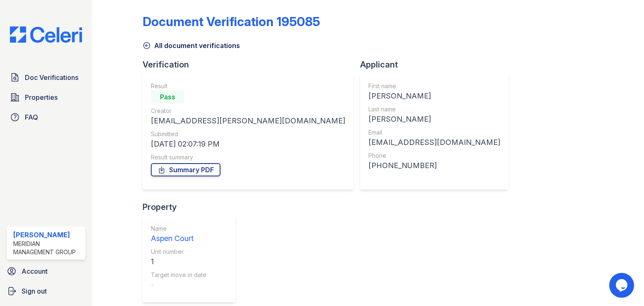 The width and height of the screenshot is (644, 306). Describe the element at coordinates (34, 272) in the screenshot. I see `span: Account` at that location.